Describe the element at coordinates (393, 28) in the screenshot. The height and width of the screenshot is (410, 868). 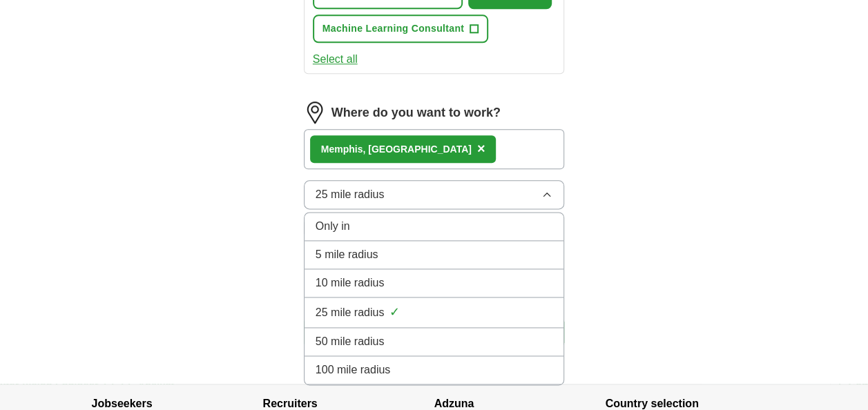
I see `span: Machine Learning Consultant` at that location.